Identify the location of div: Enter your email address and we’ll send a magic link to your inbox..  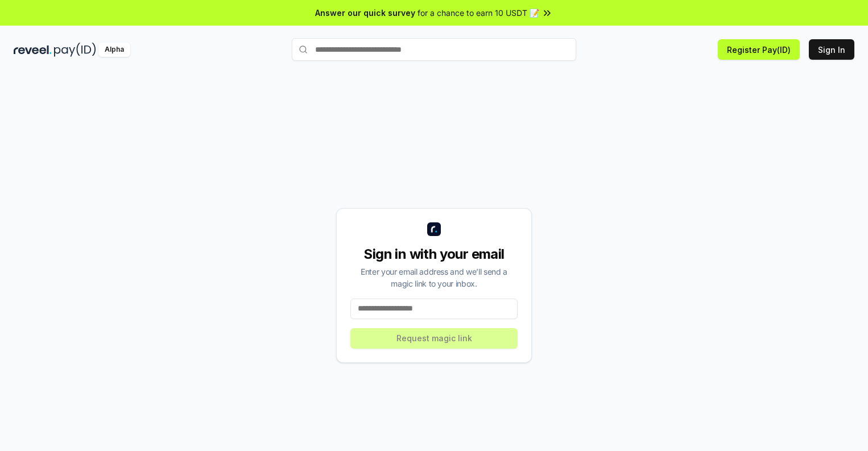
(434, 277).